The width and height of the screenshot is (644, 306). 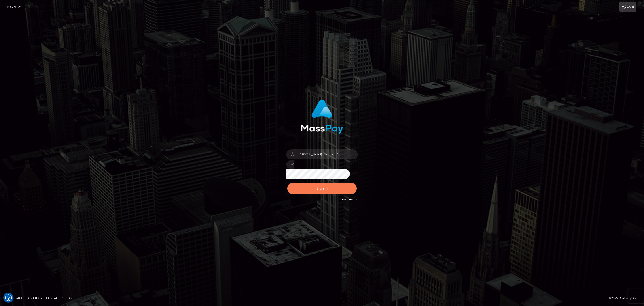 What do you see at coordinates (55, 298) in the screenshot?
I see `a: Contact Us` at bounding box center [55, 298].